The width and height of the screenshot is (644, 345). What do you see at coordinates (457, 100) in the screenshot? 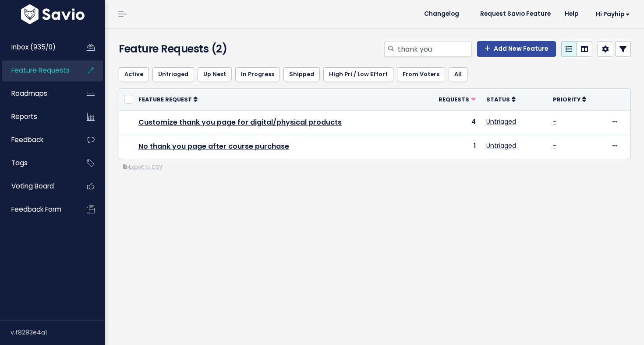
I see `a: Requests` at bounding box center [457, 100].